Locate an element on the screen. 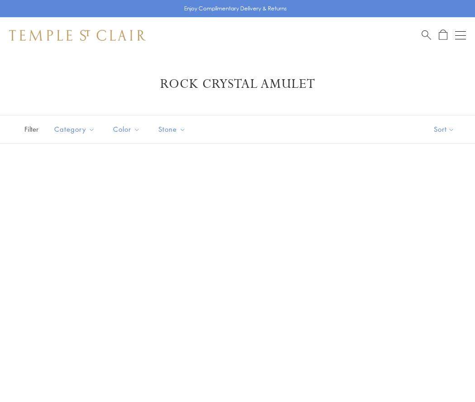 This screenshot has height=402, width=475. span: Color is located at coordinates (128, 129).